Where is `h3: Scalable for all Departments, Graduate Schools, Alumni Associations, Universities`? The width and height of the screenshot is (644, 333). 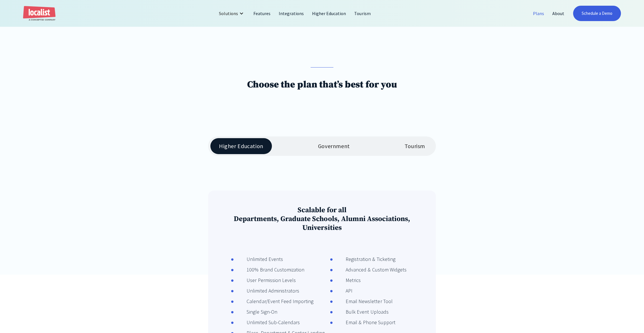 h3: Scalable for all Departments, Graduate Schools, Alumni Associations, Universities is located at coordinates (322, 219).